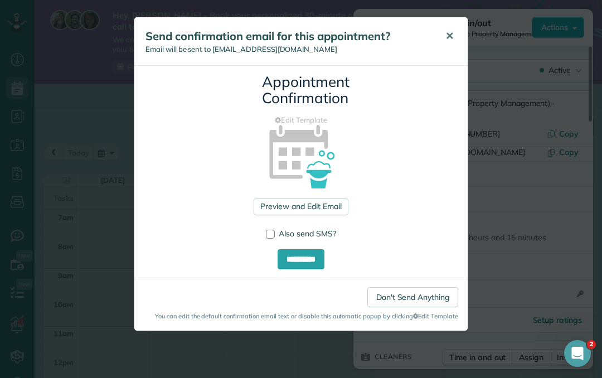 The height and width of the screenshot is (378, 602). Describe the element at coordinates (301, 316) in the screenshot. I see `small: You can edit the default confirmation email text or disable this automatic popup by clicking Edit...` at that location.